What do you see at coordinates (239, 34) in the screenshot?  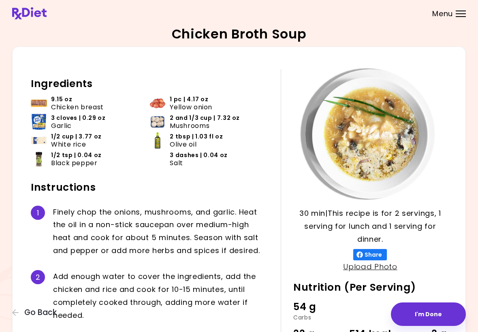 I see `h2: Chicken Broth Soup` at bounding box center [239, 34].